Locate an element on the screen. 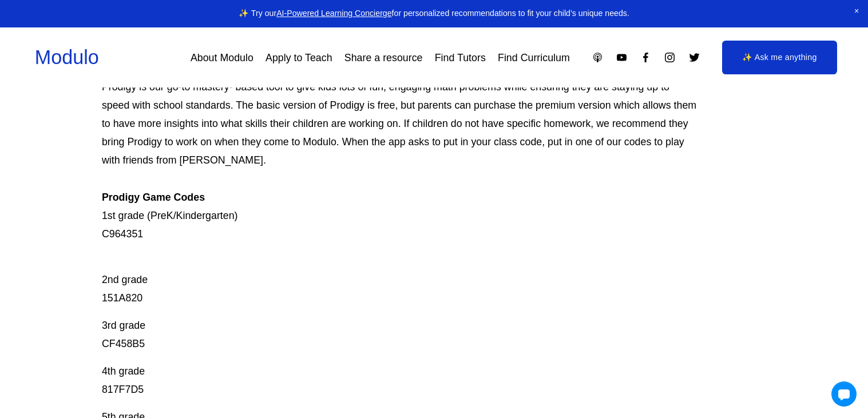 This screenshot has height=418, width=868. p: 4th grade 817F7D5 is located at coordinates (400, 380).